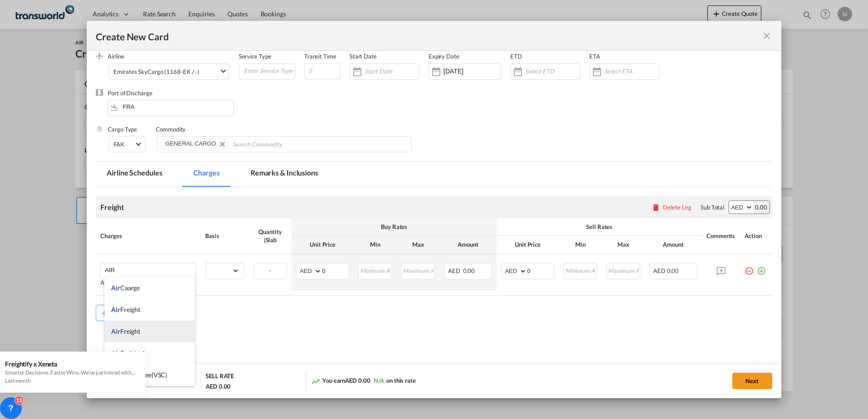 Image resolution: width=868 pixels, height=419 pixels. Describe the element at coordinates (761, 268) in the screenshot. I see `md-icon: icon-plus-circle-outline green-400-fg` at that location.